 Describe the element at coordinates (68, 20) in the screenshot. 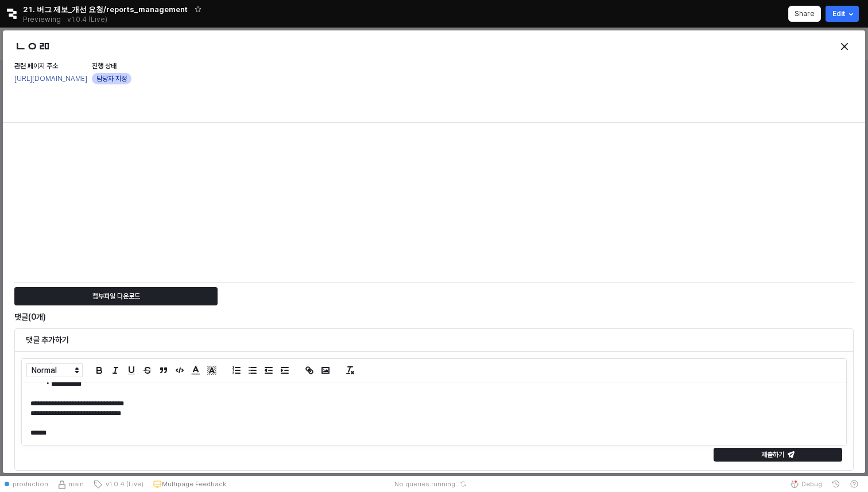

I see `div: Previewing v1.0.4 (Live)` at that location.